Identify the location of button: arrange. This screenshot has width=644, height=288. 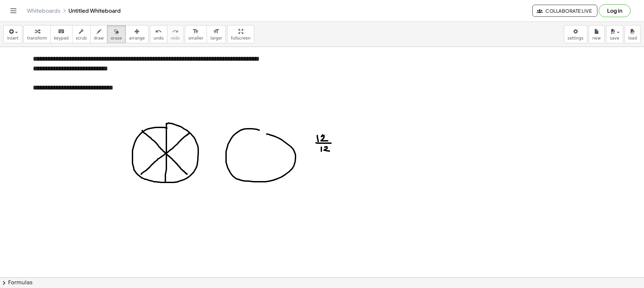
(137, 34).